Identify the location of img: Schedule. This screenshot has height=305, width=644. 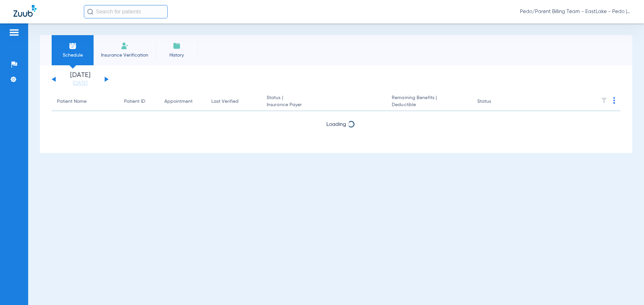
(73, 46).